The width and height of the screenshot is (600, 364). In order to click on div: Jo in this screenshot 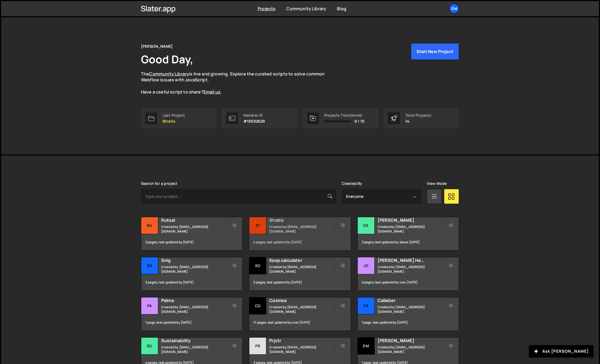, I will do `click(366, 265)`.